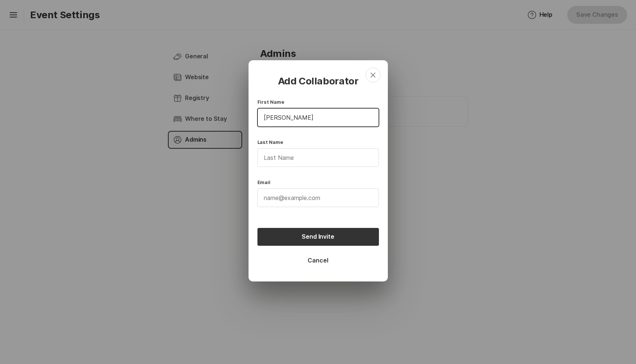 This screenshot has height=364, width=636. I want to click on p: Email, so click(318, 182).